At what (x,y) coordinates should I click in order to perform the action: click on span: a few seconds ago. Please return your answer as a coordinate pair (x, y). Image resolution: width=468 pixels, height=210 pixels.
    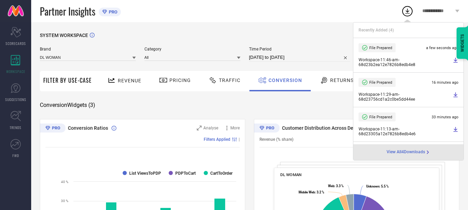
    Looking at the image, I should click on (442, 48).